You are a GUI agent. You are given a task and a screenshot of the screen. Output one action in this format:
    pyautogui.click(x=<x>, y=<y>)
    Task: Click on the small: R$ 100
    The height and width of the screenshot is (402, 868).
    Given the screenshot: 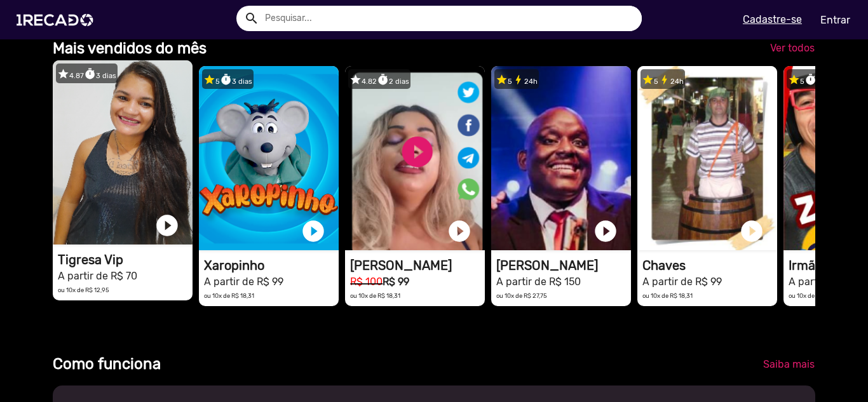 What is the action you would take?
    pyautogui.click(x=366, y=281)
    